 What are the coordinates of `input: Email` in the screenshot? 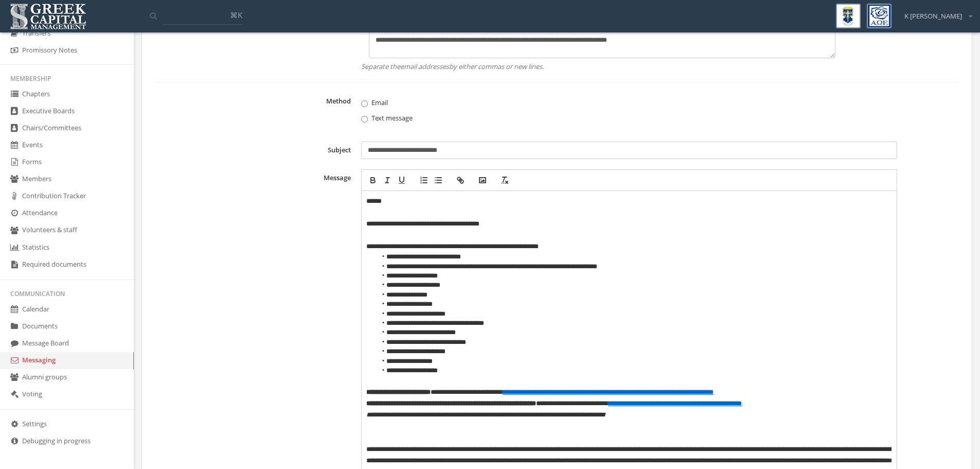 It's located at (364, 104).